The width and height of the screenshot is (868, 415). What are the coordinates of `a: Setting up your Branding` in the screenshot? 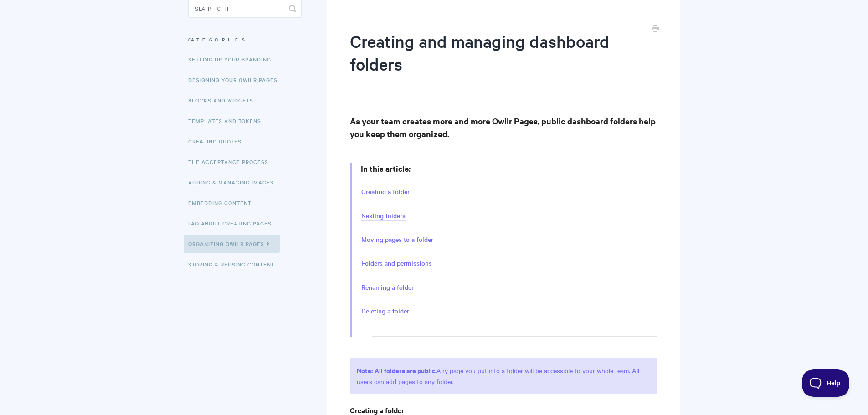 It's located at (233, 59).